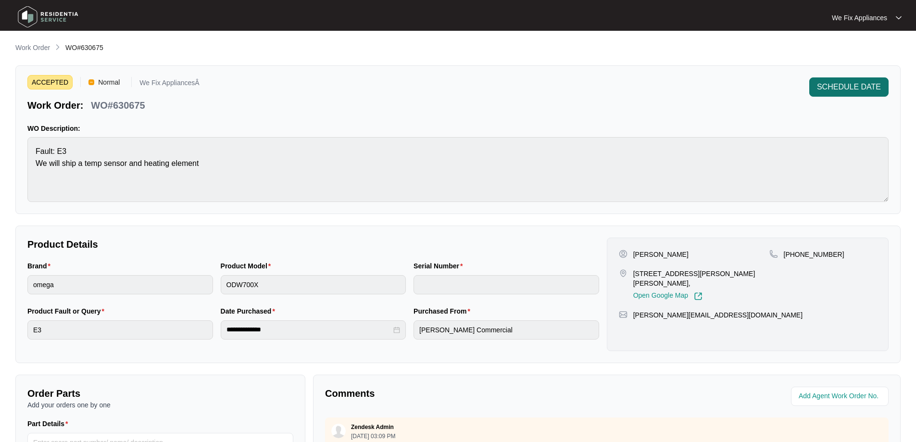  What do you see at coordinates (899, 18) in the screenshot?
I see `img: dropdown arrow` at bounding box center [899, 18].